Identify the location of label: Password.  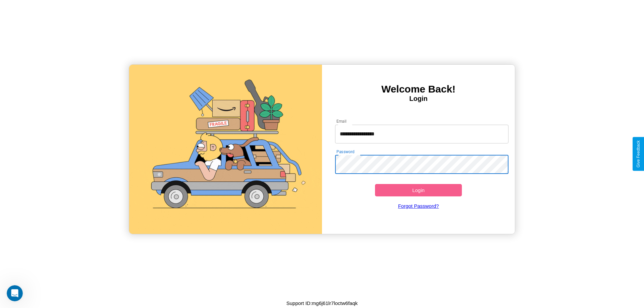
(345, 151).